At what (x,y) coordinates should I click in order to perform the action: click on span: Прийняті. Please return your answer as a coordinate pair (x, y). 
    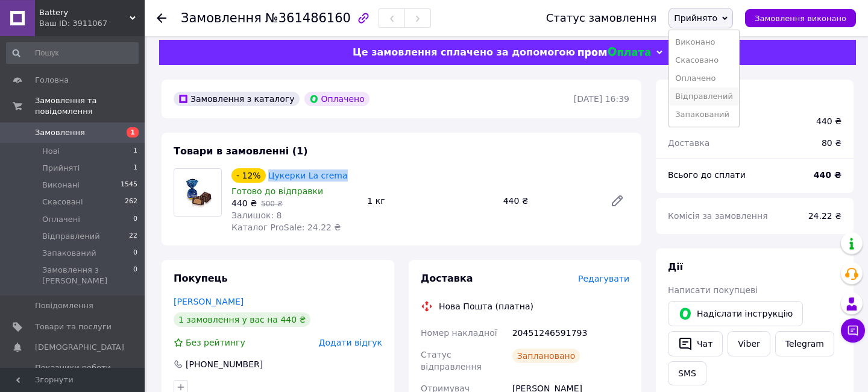
    Looking at the image, I should click on (61, 168).